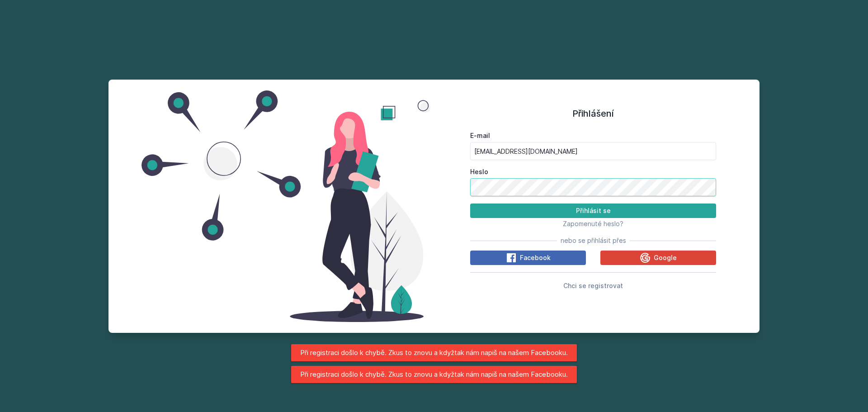 The image size is (868, 412). Describe the element at coordinates (665, 258) in the screenshot. I see `span: Google` at that location.